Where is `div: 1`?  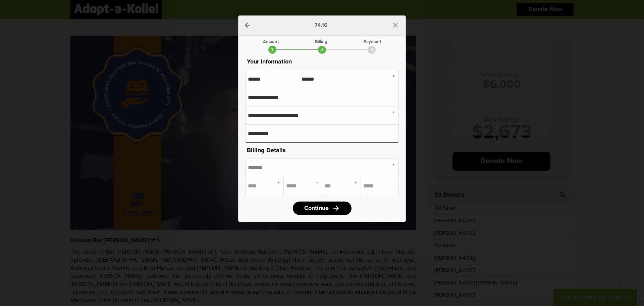
div: 1 is located at coordinates (272, 50).